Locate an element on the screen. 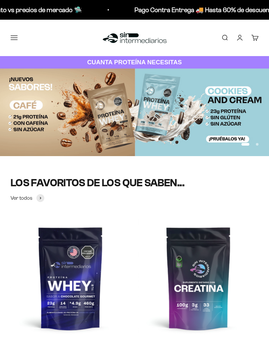  split-lines: LOS FAVORITOS DE LOS QUE SABEN... is located at coordinates (97, 183).